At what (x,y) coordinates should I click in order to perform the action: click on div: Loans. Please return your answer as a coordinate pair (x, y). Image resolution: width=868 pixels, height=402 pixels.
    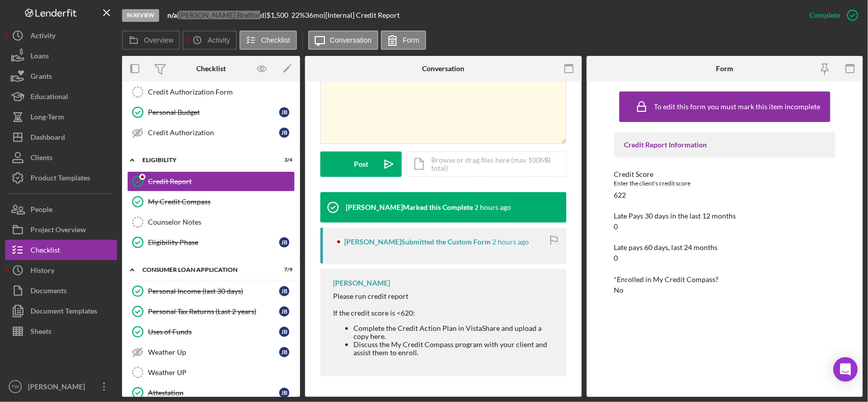
    Looking at the image, I should click on (40, 57).